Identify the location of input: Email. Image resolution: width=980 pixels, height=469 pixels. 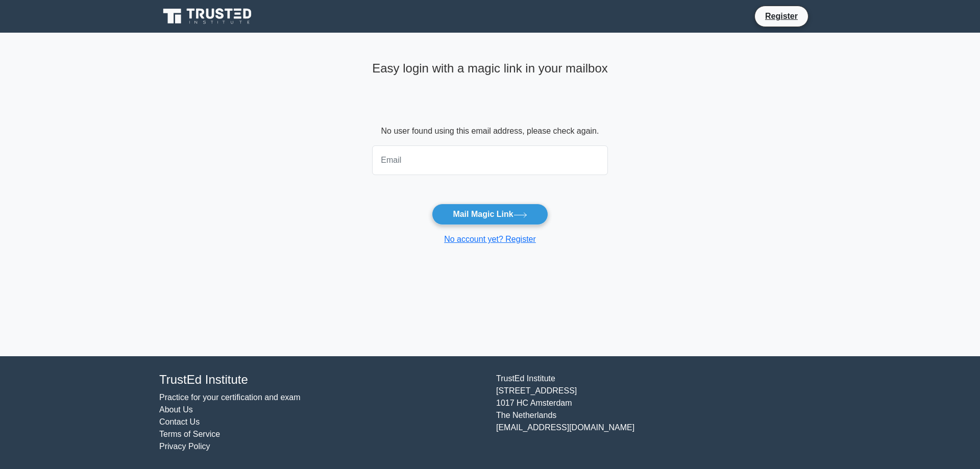
(490, 160).